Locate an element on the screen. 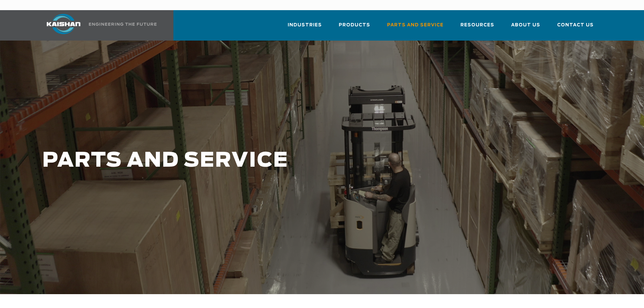 This screenshot has width=644, height=308. span: Parts and Service is located at coordinates (415, 25).